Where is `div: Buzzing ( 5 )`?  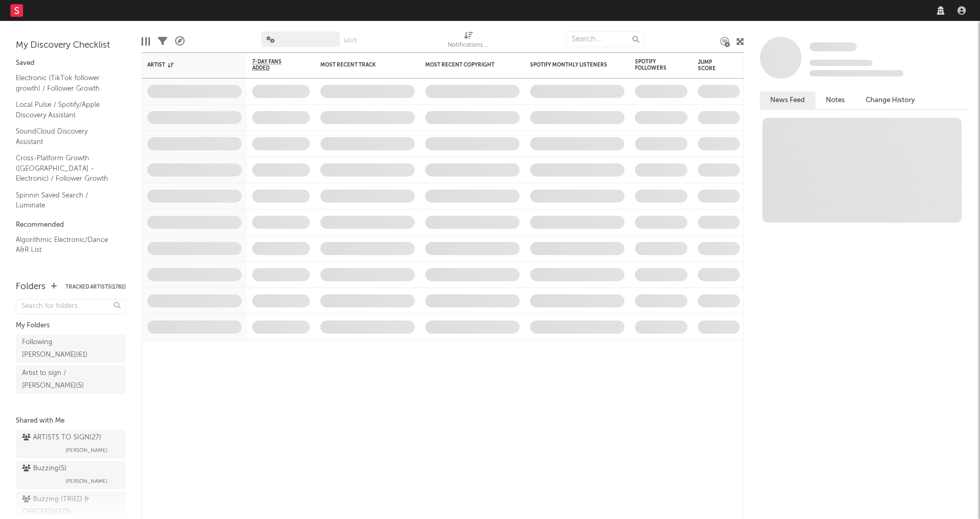
div: Buzzing ( 5 ) is located at coordinates (44, 469).